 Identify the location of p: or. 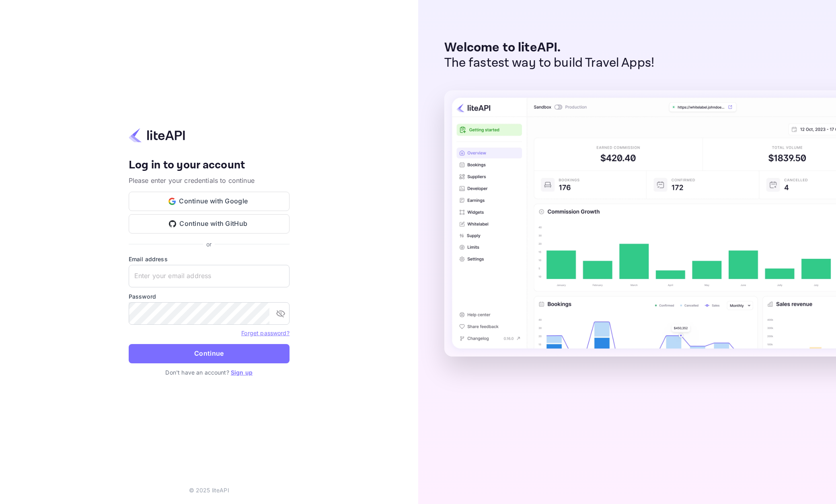
(209, 244).